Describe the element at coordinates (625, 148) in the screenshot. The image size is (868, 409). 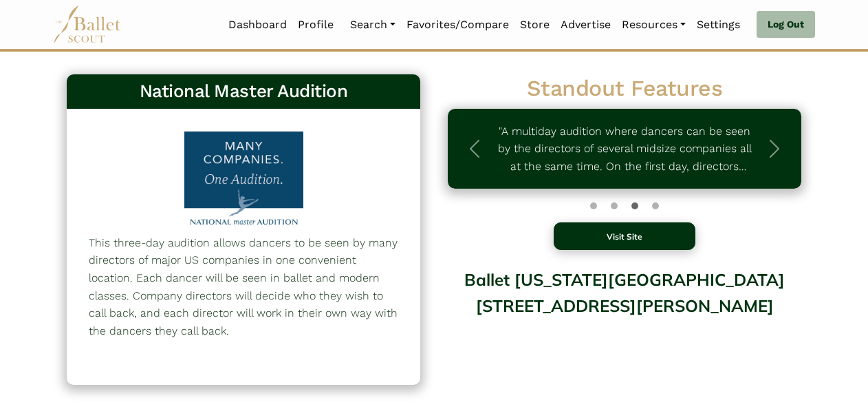
I see `p: "A multiday audition where dancers can be seen by the directors of several midsize companies all ...` at that location.